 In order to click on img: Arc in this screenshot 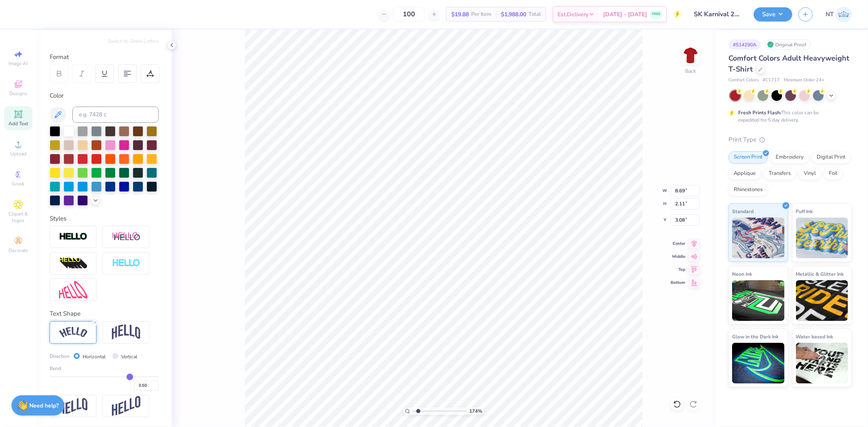, I will do `click(73, 332)`.